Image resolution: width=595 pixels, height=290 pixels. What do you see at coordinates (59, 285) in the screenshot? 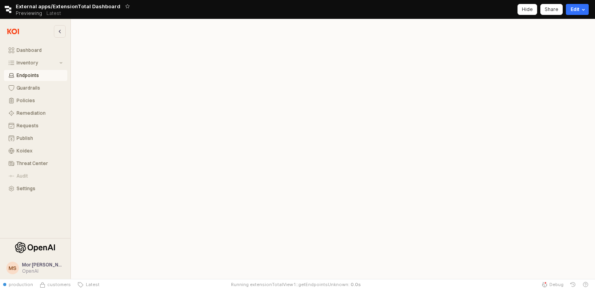
I see `span: customers` at bounding box center [59, 285].